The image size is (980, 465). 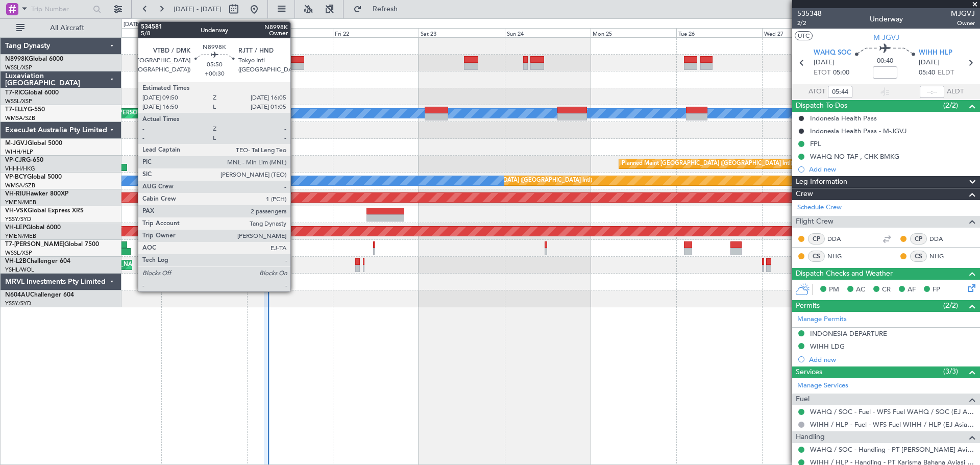 I want to click on a: WIHH / HLP - Fuel - WFS Fuel WIHH / HLP (EJ Asia Only), so click(x=892, y=424).